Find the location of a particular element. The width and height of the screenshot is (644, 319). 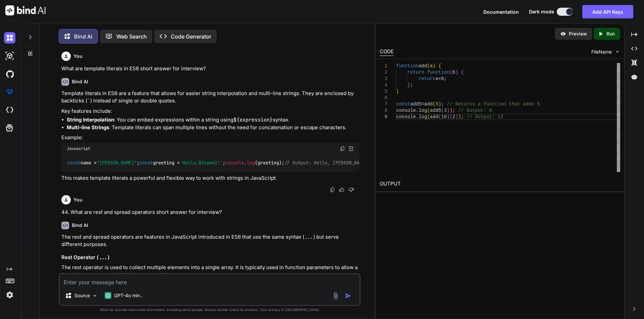

span: a is located at coordinates (431, 66).